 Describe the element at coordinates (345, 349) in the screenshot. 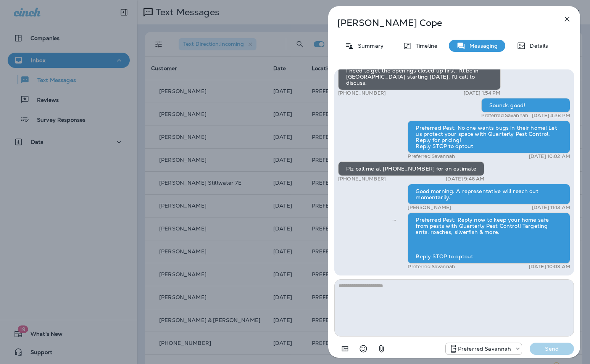

I see `button: Add in a premade template` at that location.